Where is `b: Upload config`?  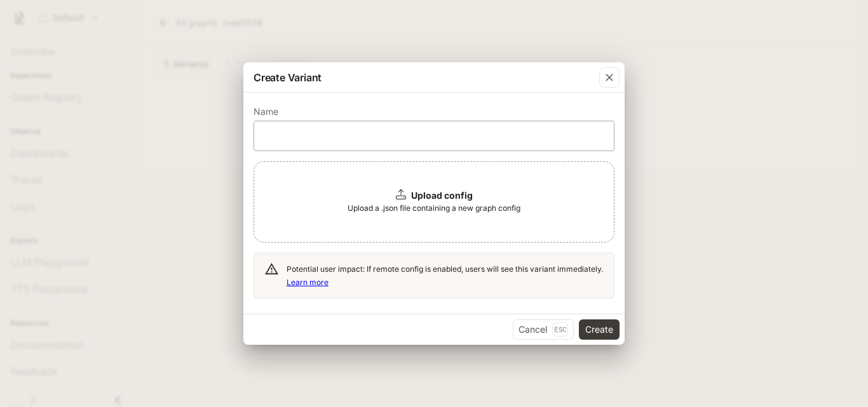
b: Upload config is located at coordinates (442, 195).